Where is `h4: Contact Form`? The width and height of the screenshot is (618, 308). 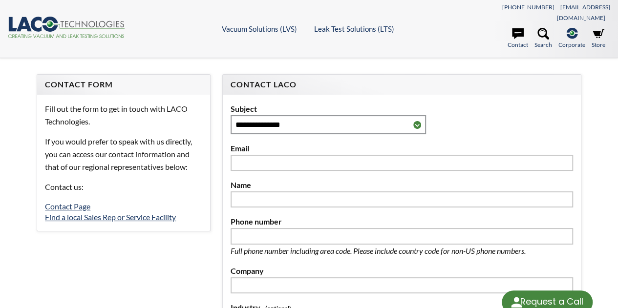
h4: Contact Form is located at coordinates (123, 84).